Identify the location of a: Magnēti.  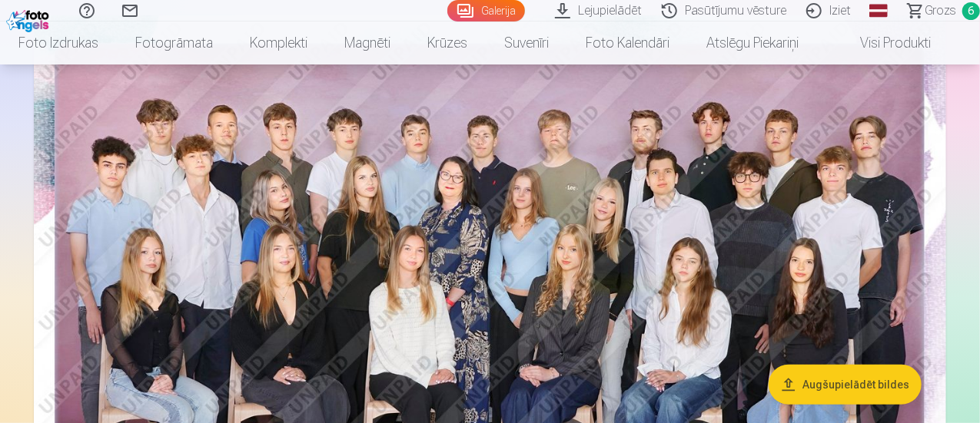
(367, 43).